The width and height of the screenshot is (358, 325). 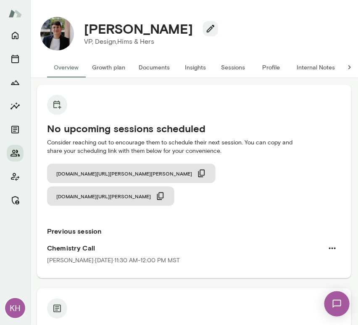 I want to click on button: Growth Plan, so click(x=15, y=82).